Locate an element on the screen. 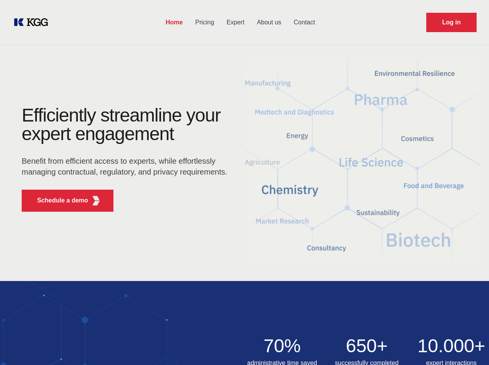  a: Expert is located at coordinates (236, 22).